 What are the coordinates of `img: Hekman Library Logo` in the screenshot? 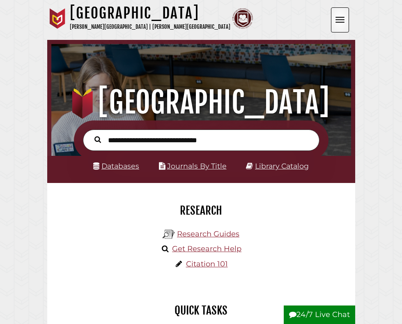 It's located at (169, 234).